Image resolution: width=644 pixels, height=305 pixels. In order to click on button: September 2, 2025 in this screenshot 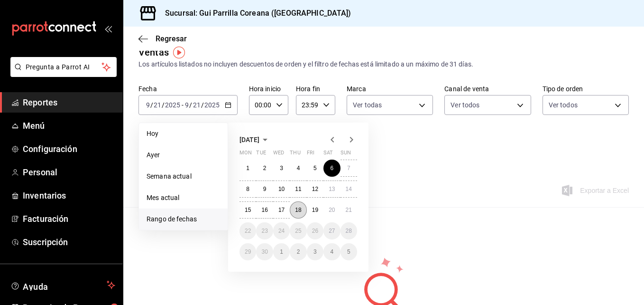, I will do `click(264, 168)`.